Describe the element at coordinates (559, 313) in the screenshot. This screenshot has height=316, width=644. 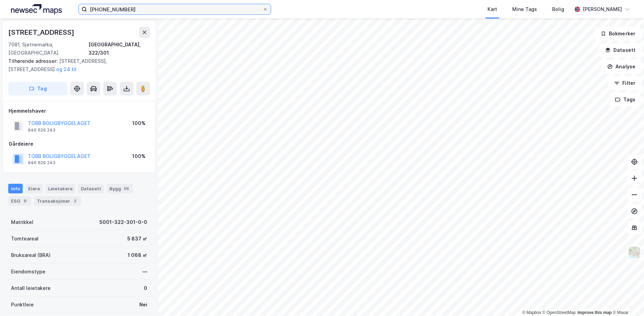
I see `a: OpenStreetMap` at that location.